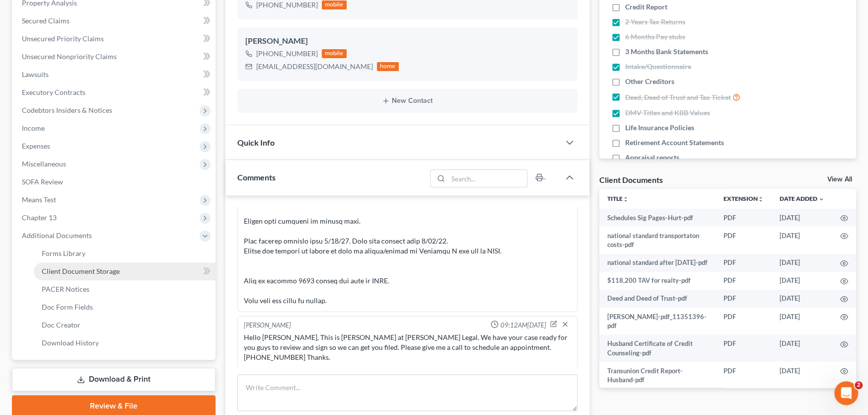 This screenshot has height=415, width=868. Describe the element at coordinates (659, 128) in the screenshot. I see `span: Life Insurance Policies` at that location.